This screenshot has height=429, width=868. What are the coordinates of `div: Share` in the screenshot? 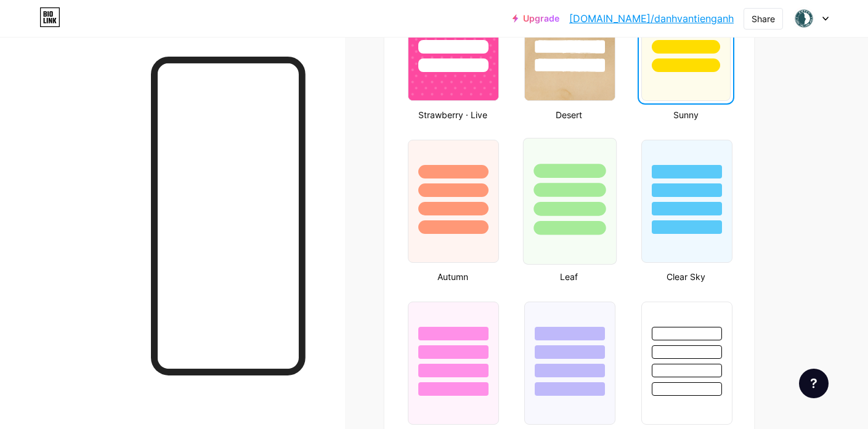 It's located at (763, 18).